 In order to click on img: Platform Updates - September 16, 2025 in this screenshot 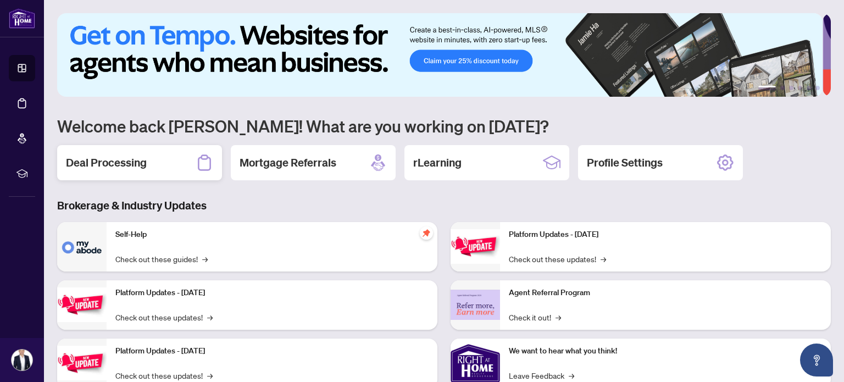, I will do `click(82, 305)`.